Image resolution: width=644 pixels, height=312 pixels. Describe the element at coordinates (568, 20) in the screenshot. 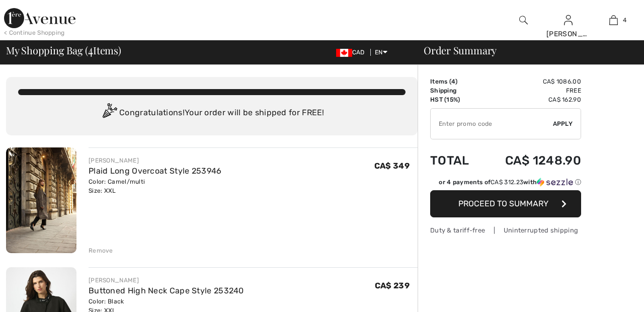

I see `a: Sign In` at that location.